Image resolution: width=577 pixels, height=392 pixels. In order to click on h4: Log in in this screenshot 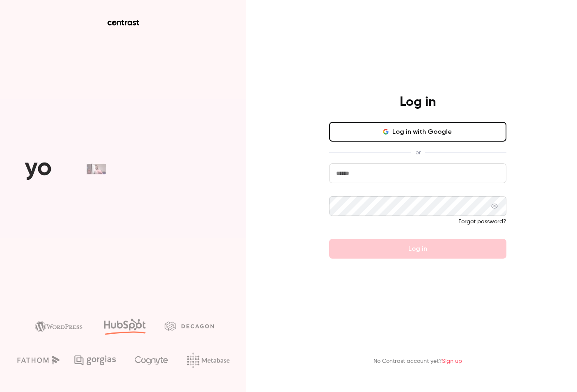, I will do `click(418, 103)`.